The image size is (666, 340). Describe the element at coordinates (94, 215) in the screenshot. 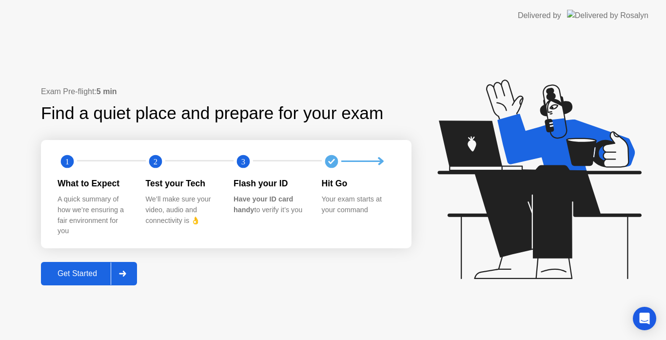

I see `div: A quick summary of how we’re ensuring a fair environment for you` at that location.